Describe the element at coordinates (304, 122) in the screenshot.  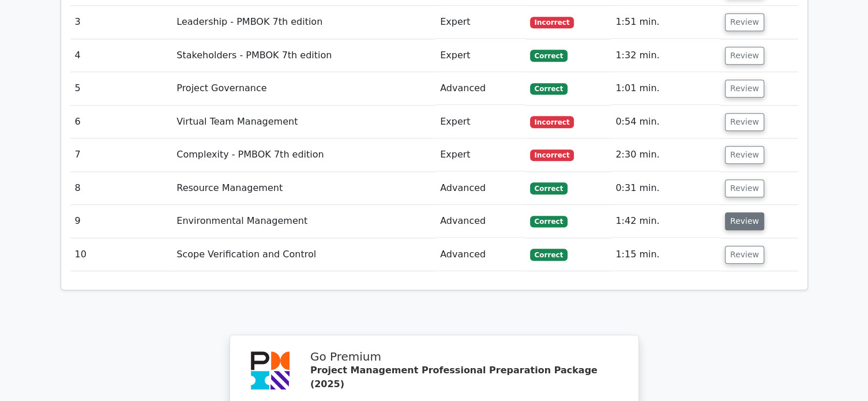
I see `td: Virtual Team Management` at that location.